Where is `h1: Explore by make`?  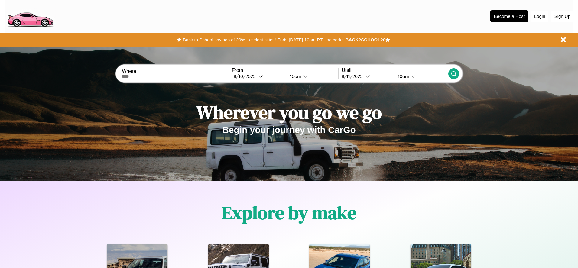 h1: Explore by make is located at coordinates (289, 213).